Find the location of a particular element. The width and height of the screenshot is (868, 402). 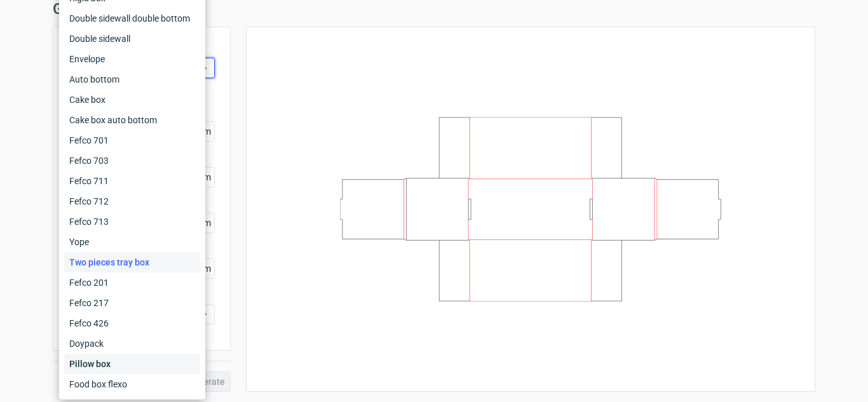

div: Fefco 713 is located at coordinates (132, 222).